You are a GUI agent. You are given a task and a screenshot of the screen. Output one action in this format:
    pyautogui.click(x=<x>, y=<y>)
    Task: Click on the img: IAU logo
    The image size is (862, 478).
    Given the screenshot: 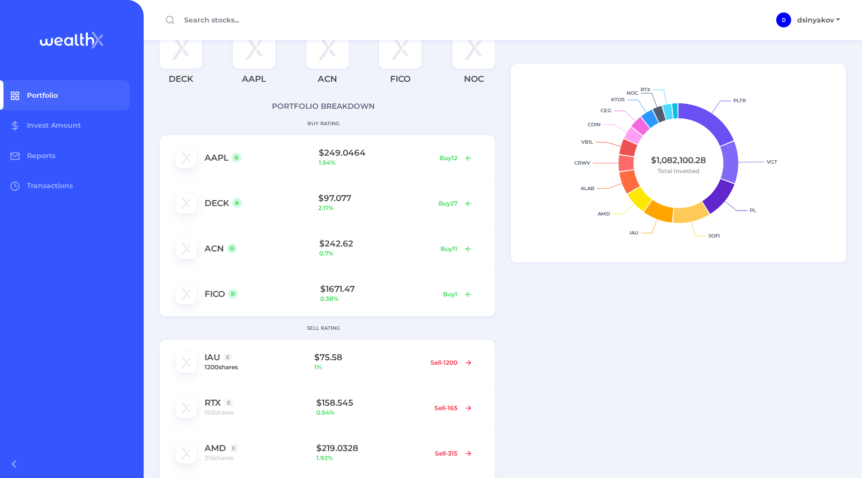 What is the action you would take?
    pyautogui.click(x=186, y=362)
    